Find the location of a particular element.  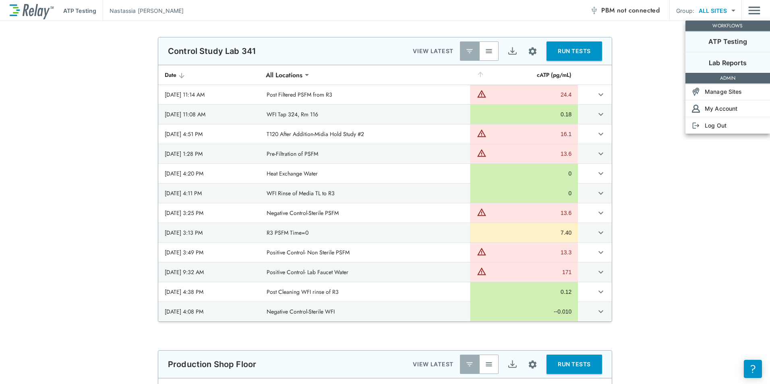

p: My Account is located at coordinates (721, 108).